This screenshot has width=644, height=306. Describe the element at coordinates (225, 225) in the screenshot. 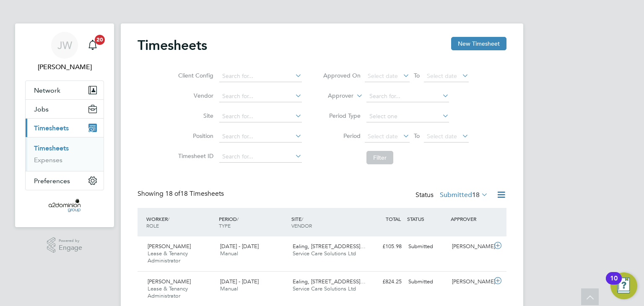

I see `span: TYPE` at that location.